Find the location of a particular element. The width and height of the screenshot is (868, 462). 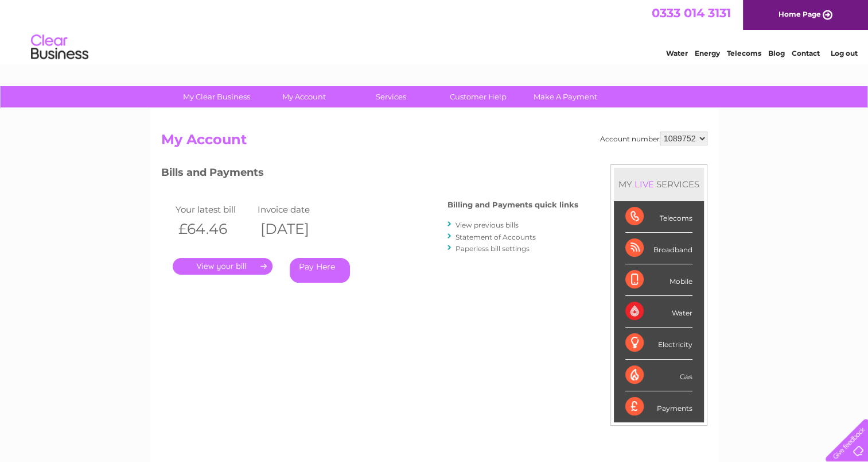

a: Water is located at coordinates (677, 53).